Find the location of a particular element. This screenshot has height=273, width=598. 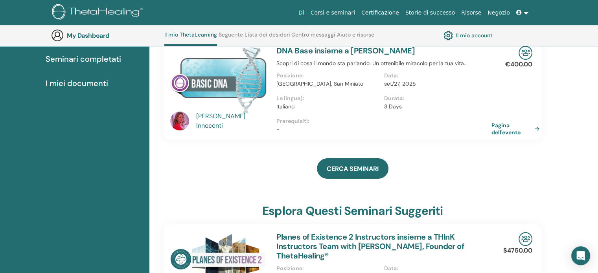

a: Di is located at coordinates (301, 13).